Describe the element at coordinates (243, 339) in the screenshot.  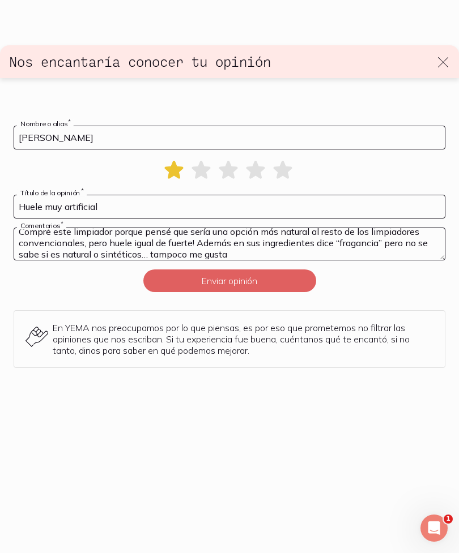
I see `p: En YEMA nos preocupamos por lo que piensas, es por eso que prometemos no filtrar las opiniones qu...` at that location.